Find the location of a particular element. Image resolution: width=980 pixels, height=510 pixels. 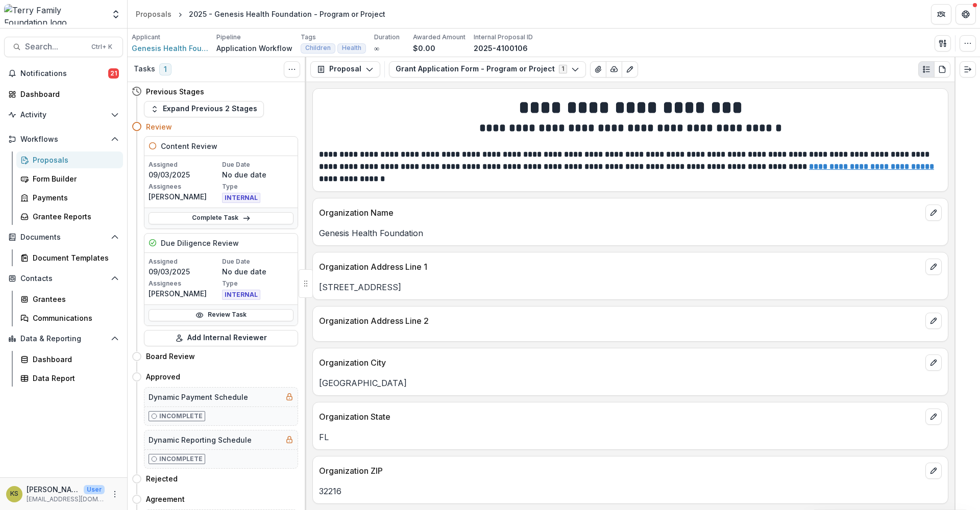

p: Internal Proposal ID is located at coordinates (503, 37).